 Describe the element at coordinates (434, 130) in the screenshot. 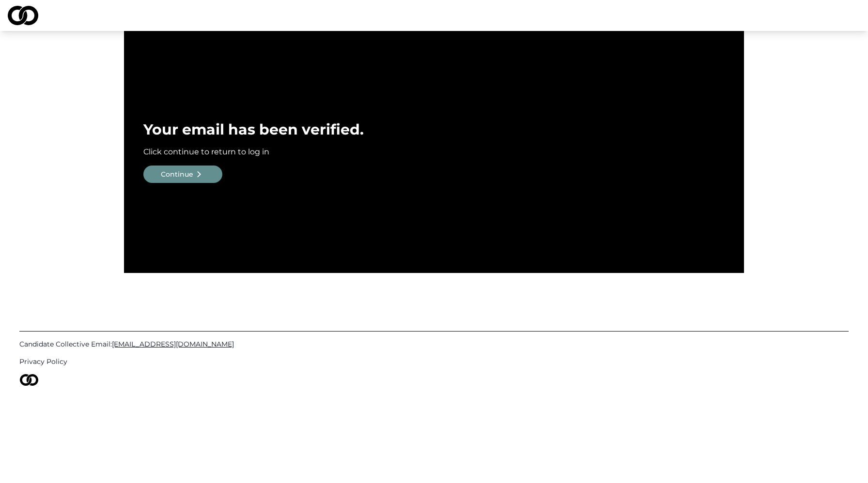

I see `div: Your email has been verified.` at that location.